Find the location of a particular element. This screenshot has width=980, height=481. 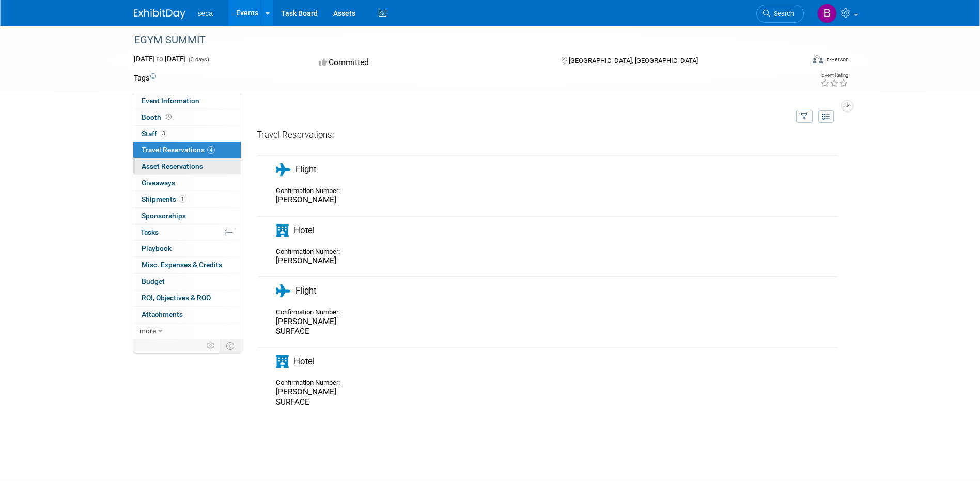

span: Tasks is located at coordinates (149, 232).